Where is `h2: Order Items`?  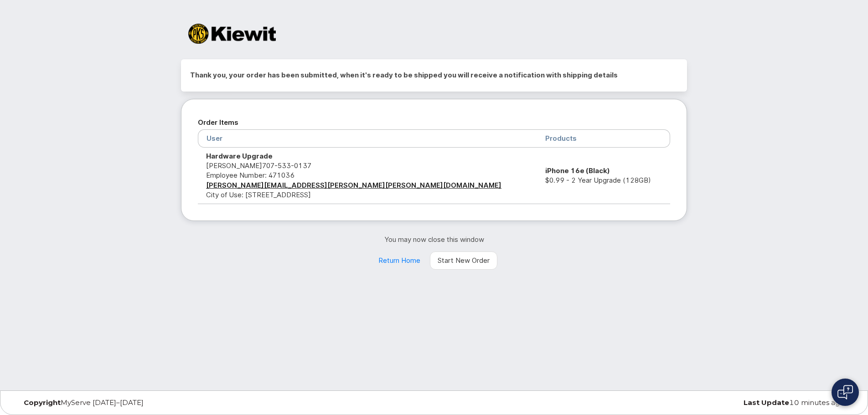
h2: Order Items is located at coordinates (434, 123).